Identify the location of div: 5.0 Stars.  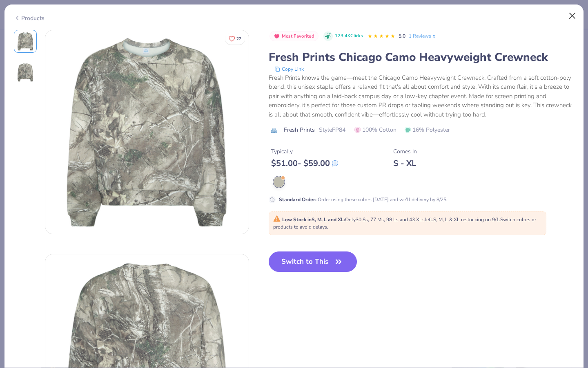
(382, 37).